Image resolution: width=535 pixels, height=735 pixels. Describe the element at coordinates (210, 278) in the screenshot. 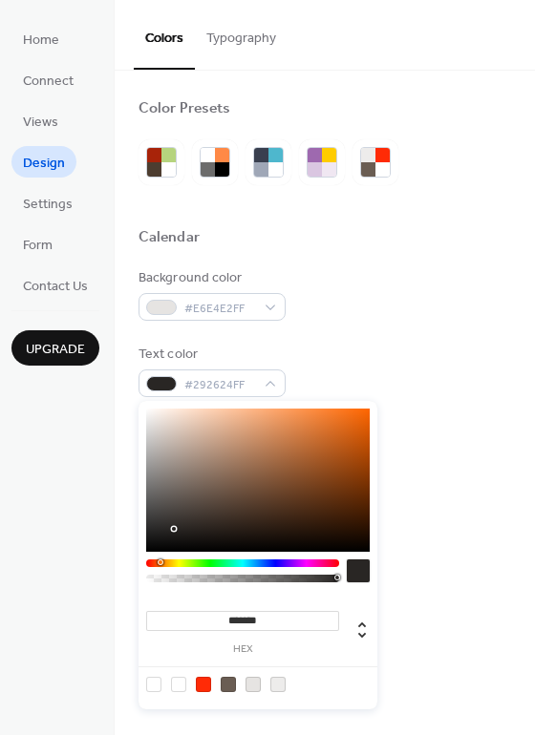

I see `div: Background color` at that location.